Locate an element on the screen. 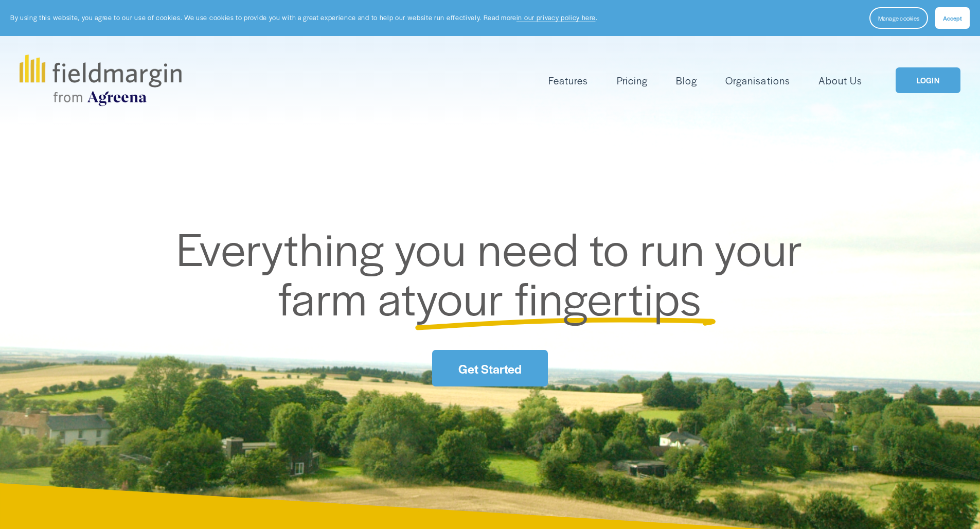  button: Accept is located at coordinates (952, 18).